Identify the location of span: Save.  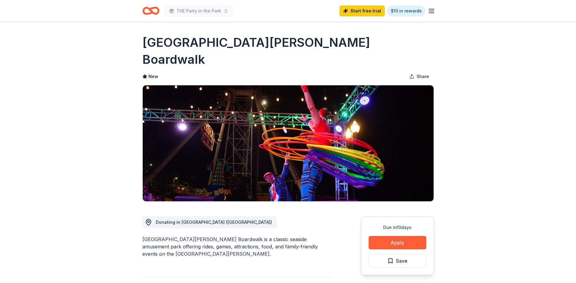
(402, 261).